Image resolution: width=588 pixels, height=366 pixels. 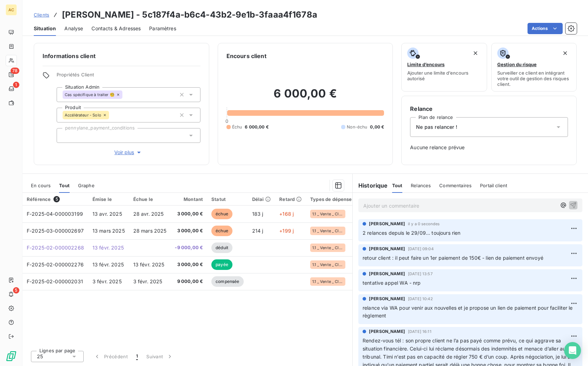 What do you see at coordinates (227, 121) in the screenshot?
I see `span: 0` at bounding box center [227, 121].